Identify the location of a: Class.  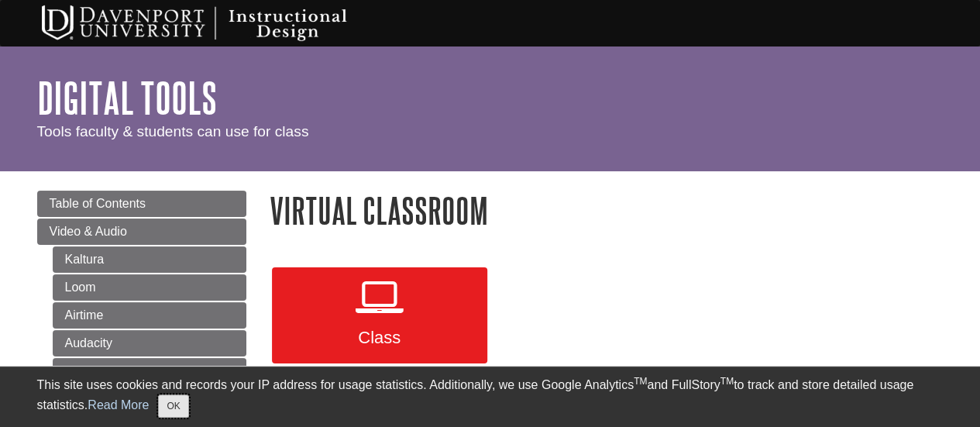
(380, 315).